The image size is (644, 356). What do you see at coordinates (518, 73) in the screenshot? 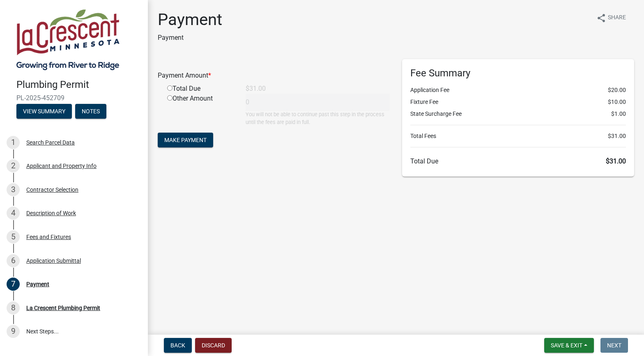
I see `h6: Fee Summary` at bounding box center [518, 73].